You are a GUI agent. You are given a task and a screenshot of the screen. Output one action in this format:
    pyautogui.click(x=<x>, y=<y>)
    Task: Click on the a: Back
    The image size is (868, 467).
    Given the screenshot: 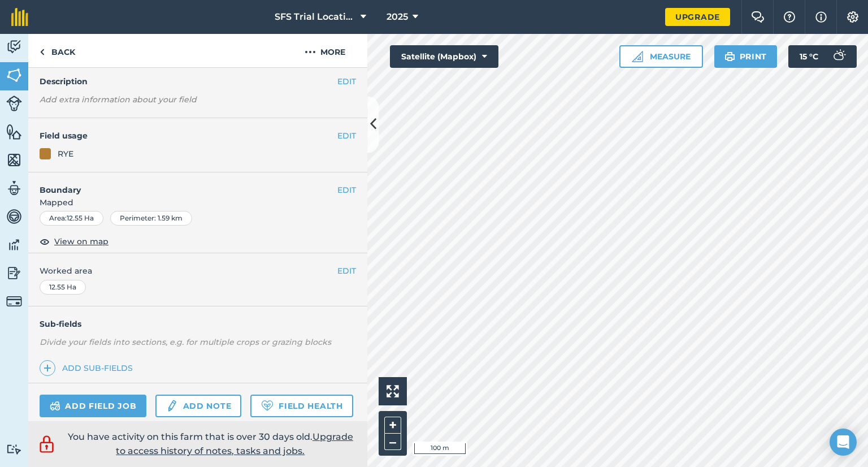 What is the action you would take?
    pyautogui.click(x=57, y=50)
    